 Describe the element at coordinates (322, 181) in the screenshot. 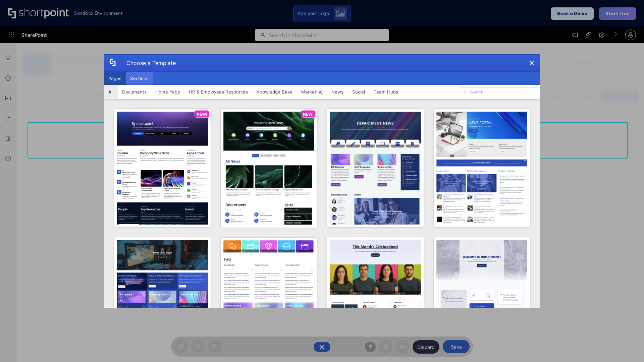

I see `div: template selector` at that location.